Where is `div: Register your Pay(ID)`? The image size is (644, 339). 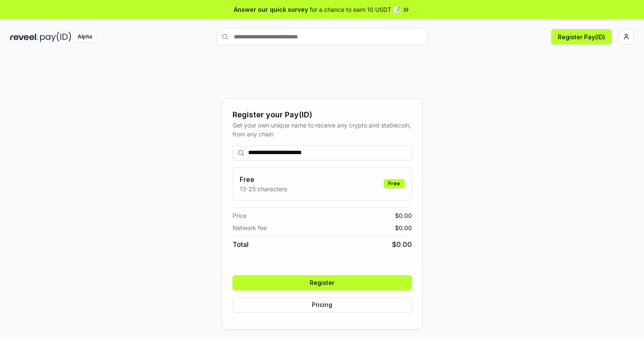
div: Register your Pay(ID) is located at coordinates (322, 115).